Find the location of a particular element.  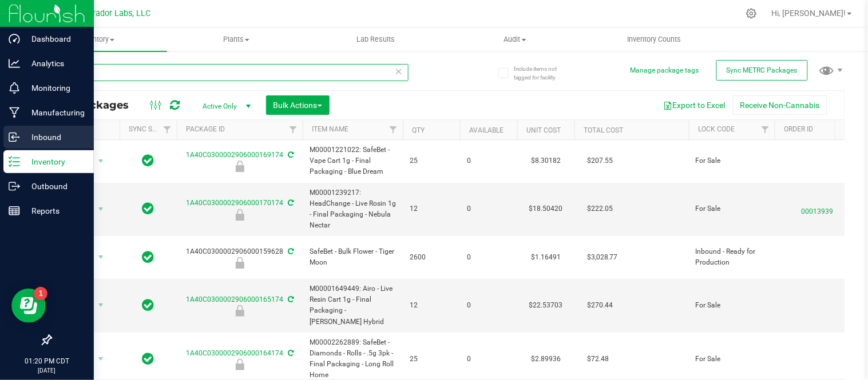

span: Plants is located at coordinates (237, 39).